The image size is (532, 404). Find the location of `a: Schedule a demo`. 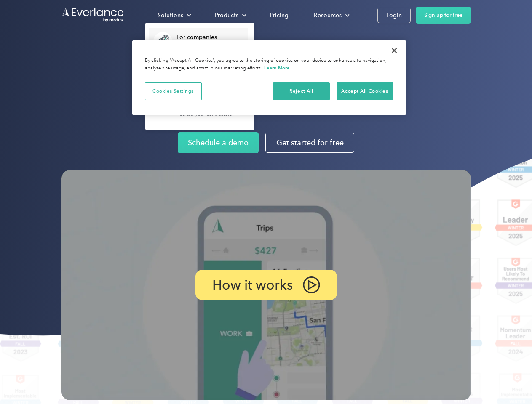

a: Schedule a demo is located at coordinates (218, 143).